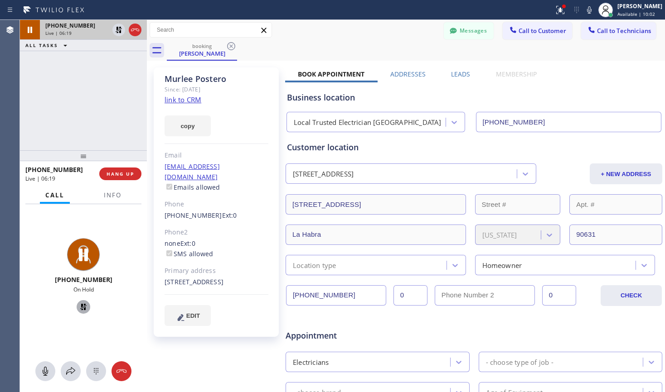  Describe the element at coordinates (376, 204) in the screenshot. I see `input: Address` at that location.